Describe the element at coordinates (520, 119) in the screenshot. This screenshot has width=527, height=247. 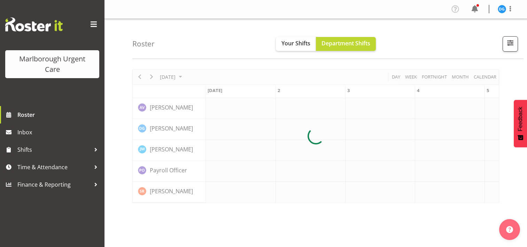
I see `span: Feedback` at that location.